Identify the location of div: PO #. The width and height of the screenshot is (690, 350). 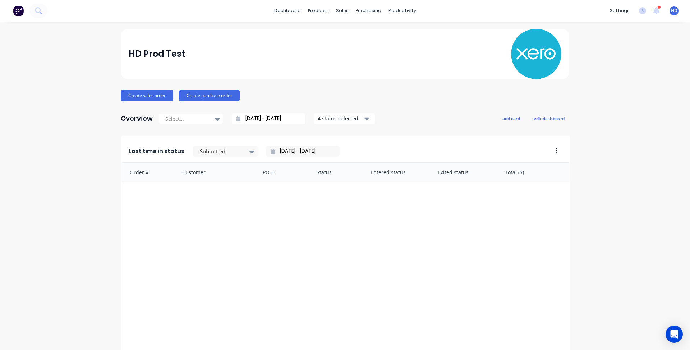
(282, 172).